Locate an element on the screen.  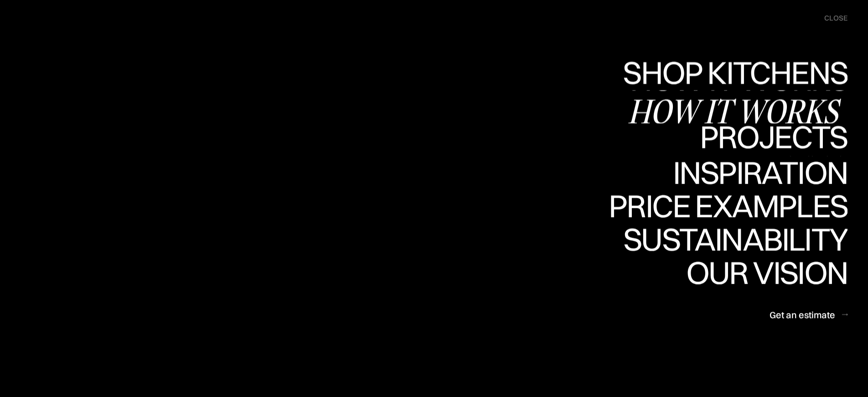
a: ProjectsProjects is located at coordinates (774, 140).